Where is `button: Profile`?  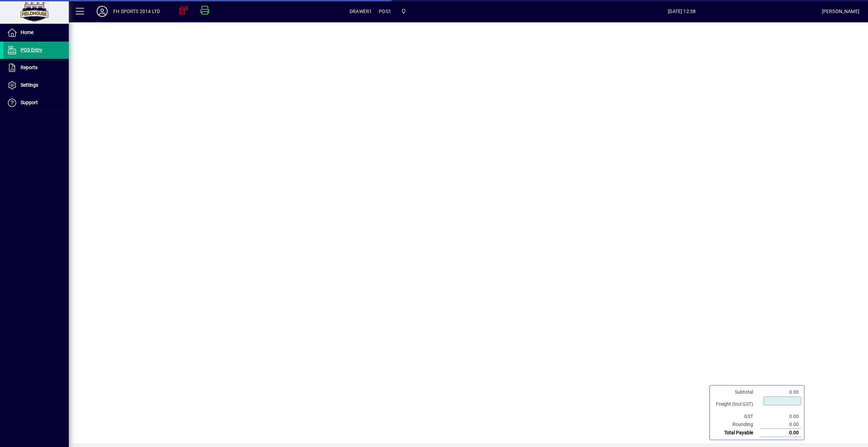 button: Profile is located at coordinates (102, 12).